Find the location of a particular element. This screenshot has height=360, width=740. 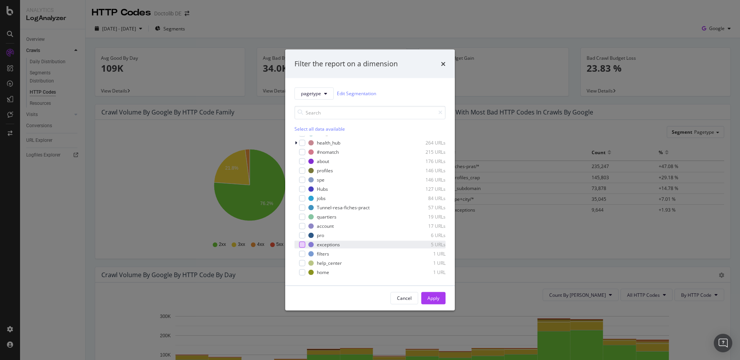

div: account is located at coordinates (325, 226).